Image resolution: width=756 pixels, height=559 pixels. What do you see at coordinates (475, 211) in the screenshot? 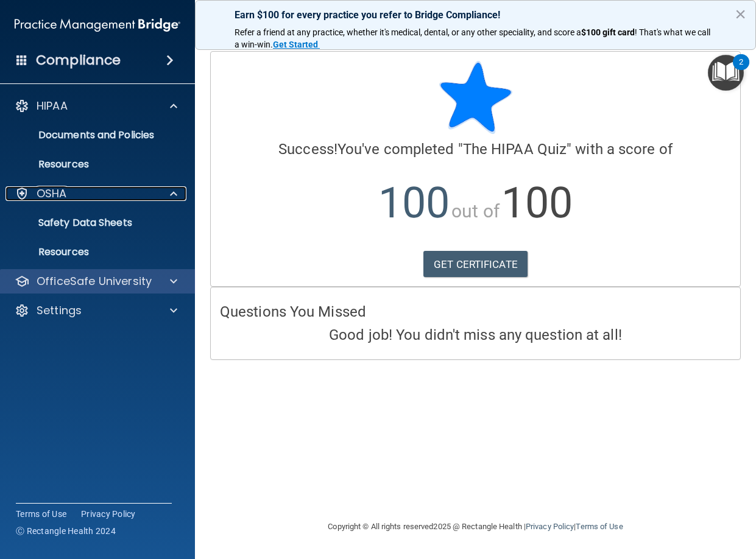
I see `span: out of` at bounding box center [475, 211].